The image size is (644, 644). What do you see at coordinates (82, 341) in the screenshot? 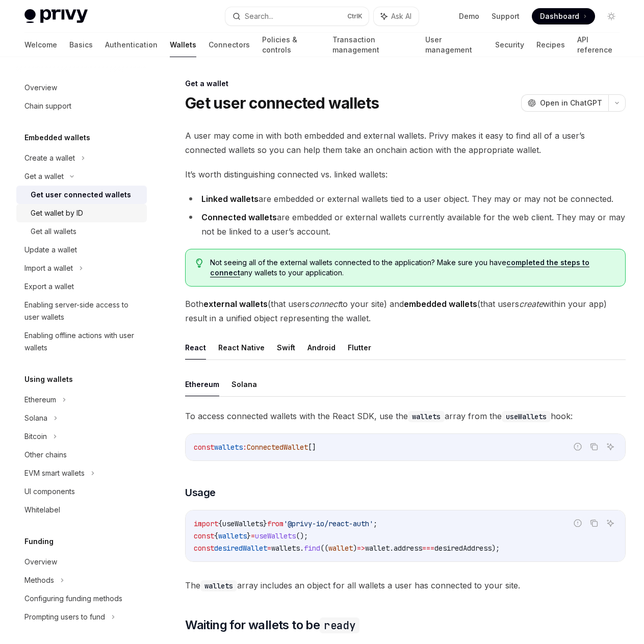
I see `div: Enabling offline actions with user wallets` at bounding box center [82, 341].